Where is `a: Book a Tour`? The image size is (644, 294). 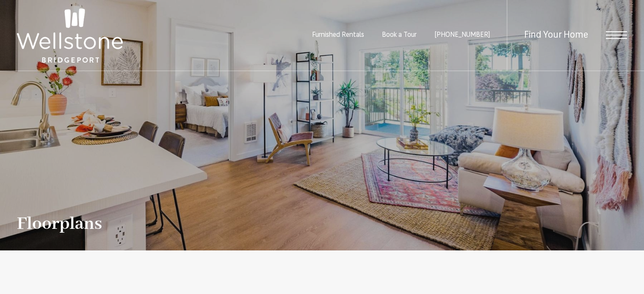 a: Book a Tour is located at coordinates (399, 35).